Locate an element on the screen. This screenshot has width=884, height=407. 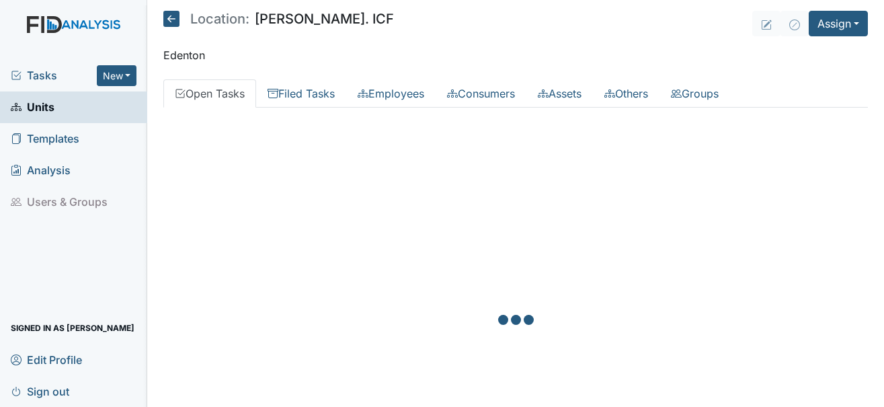
button: New is located at coordinates (117, 75).